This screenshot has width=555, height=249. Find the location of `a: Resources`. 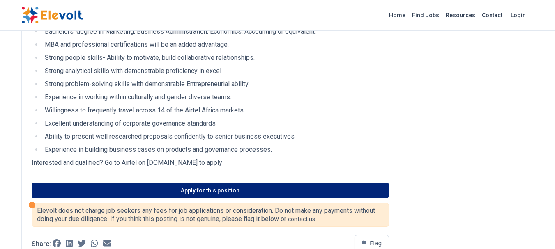

a: Resources is located at coordinates (460, 15).